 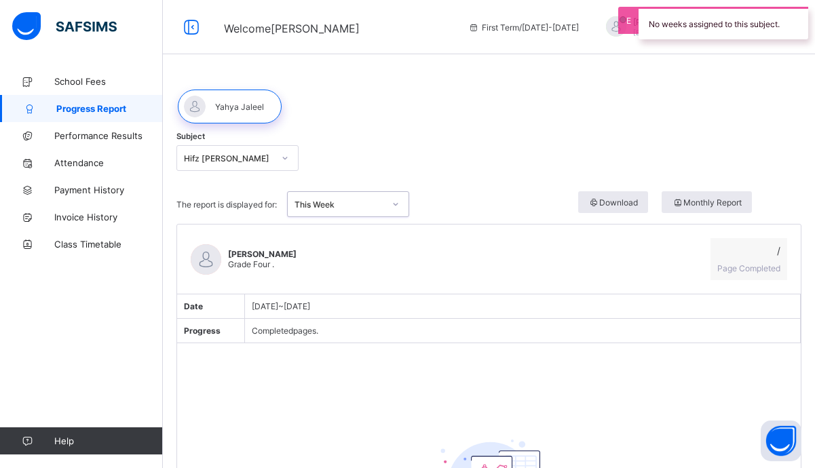 I want to click on span: session/term information, so click(x=523, y=27).